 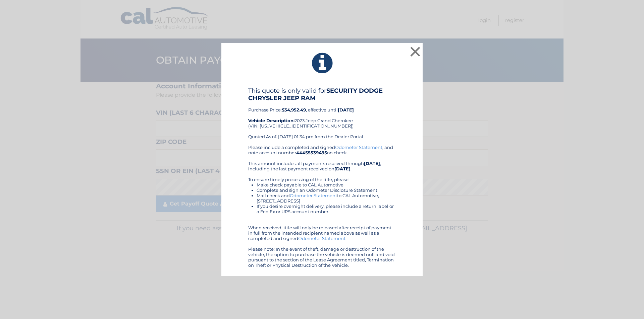 What do you see at coordinates (322, 207) in the screenshot?
I see `div: Please include a completed and signed , and note account number on check. This amount includes al...` at bounding box center [322, 207].